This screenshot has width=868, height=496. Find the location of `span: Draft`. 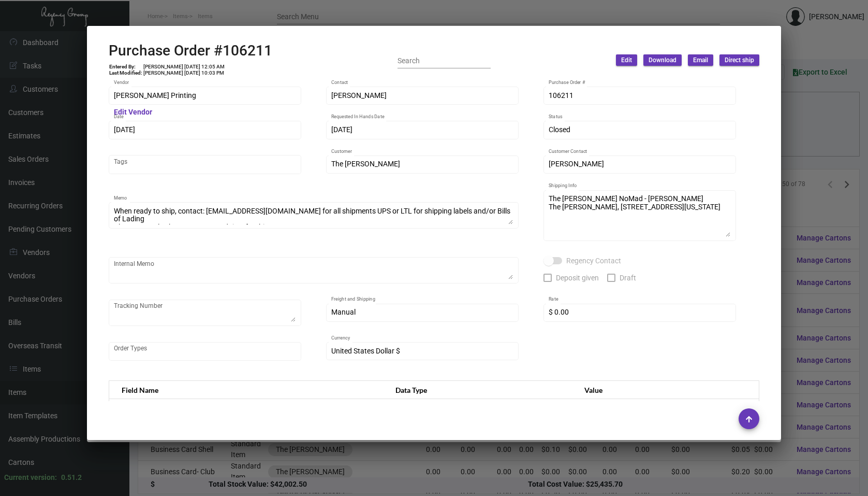

span: Draft is located at coordinates (628, 278).